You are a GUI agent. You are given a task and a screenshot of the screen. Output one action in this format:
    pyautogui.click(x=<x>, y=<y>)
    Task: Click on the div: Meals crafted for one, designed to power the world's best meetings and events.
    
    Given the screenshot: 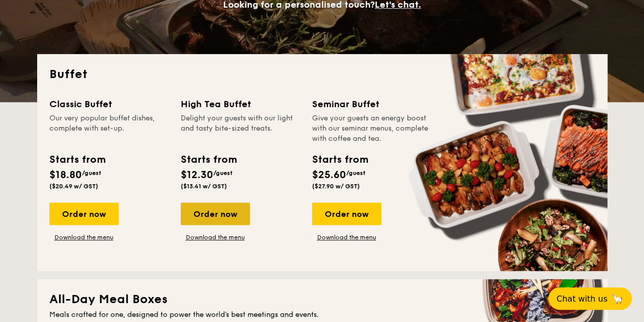 What is the action you would take?
    pyautogui.click(x=322, y=315)
    